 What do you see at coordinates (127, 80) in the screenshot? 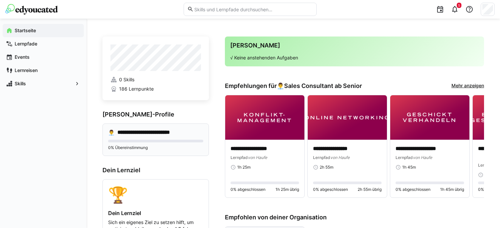
I see `span: 0 Skills` at bounding box center [127, 80].